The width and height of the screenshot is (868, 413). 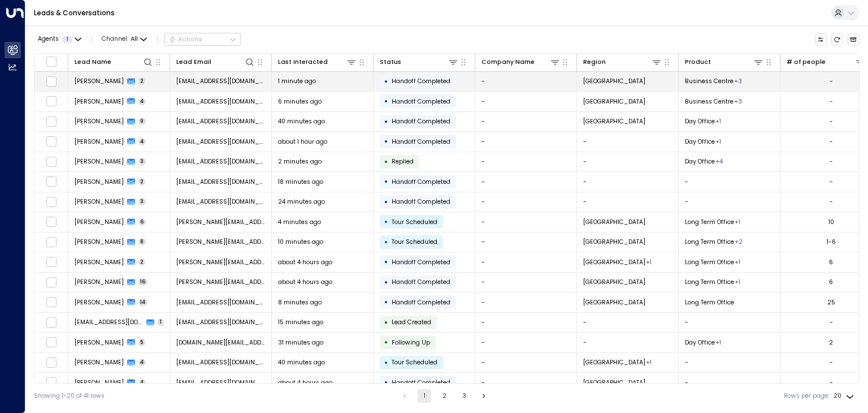 I want to click on span: about 1 hour ago, so click(x=303, y=142).